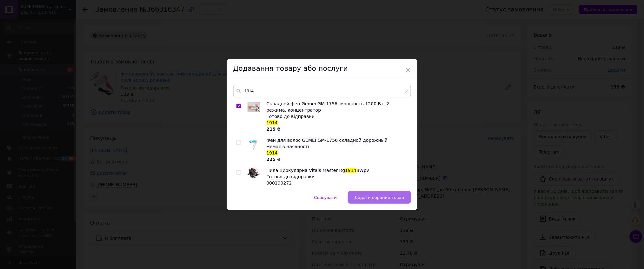 This screenshot has height=269, width=644. I want to click on span: Пила циркулярна Vitals Master Rg, so click(306, 170).